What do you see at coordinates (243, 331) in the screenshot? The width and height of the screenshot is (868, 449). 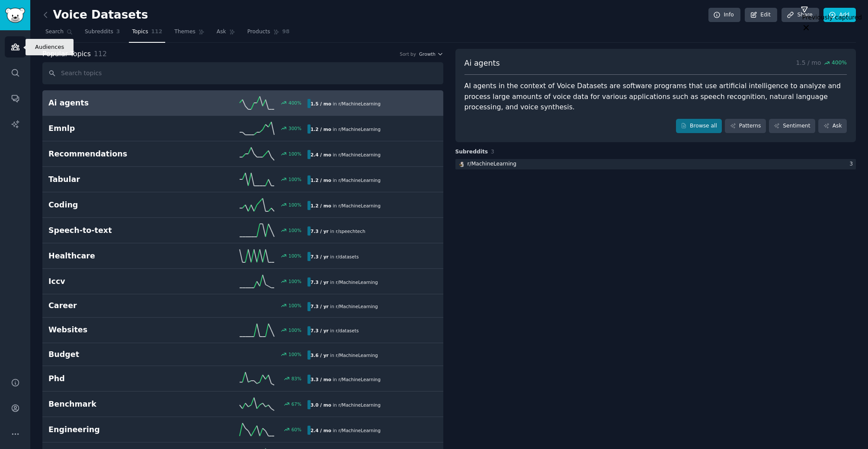 I see `a: Websites100%7.3 / yrin r/datasets` at bounding box center [243, 331].